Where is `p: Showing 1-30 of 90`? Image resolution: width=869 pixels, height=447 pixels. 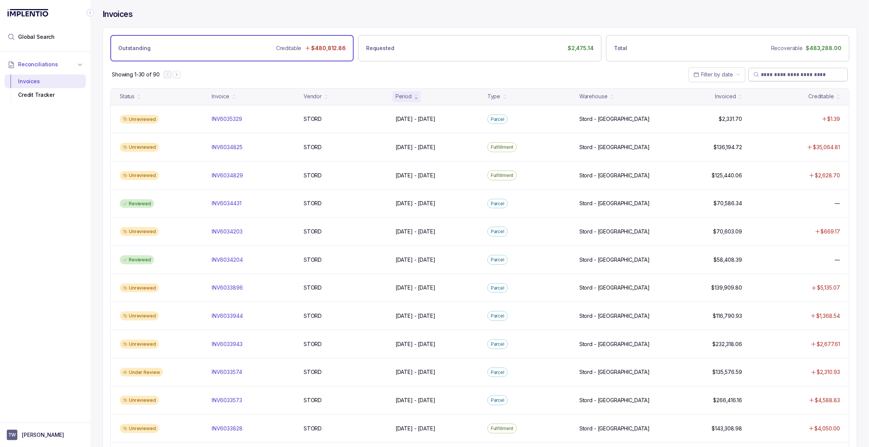 p: Showing 1-30 of 90 is located at coordinates (136, 75).